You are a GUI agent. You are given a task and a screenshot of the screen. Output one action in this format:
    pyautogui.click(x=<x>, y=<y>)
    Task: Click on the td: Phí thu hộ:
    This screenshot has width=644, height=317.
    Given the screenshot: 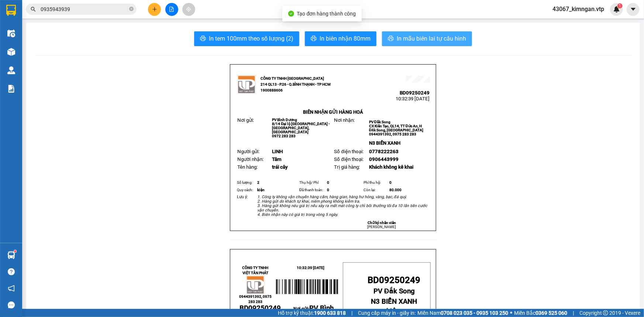 What is the action you would take?
    pyautogui.click(x=375, y=183)
    